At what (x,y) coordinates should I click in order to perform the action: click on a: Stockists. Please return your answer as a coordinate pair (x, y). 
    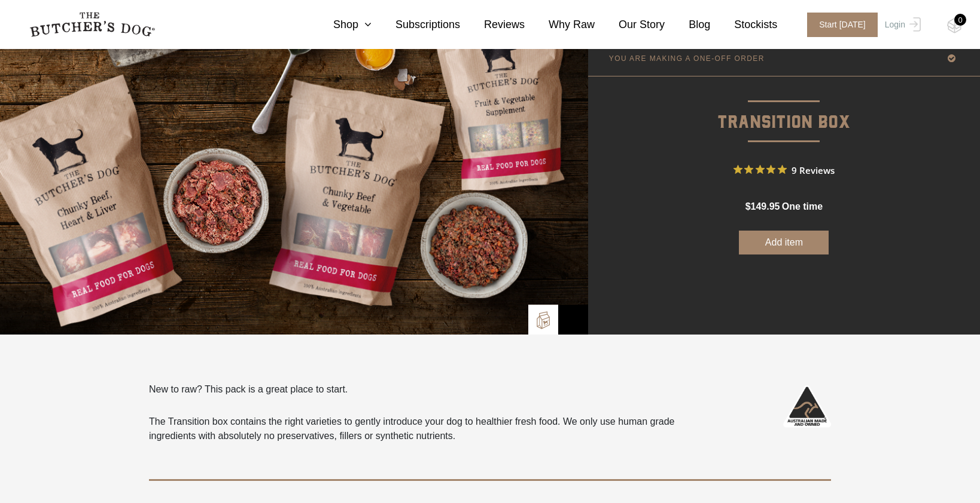
    Looking at the image, I should click on (743, 24).